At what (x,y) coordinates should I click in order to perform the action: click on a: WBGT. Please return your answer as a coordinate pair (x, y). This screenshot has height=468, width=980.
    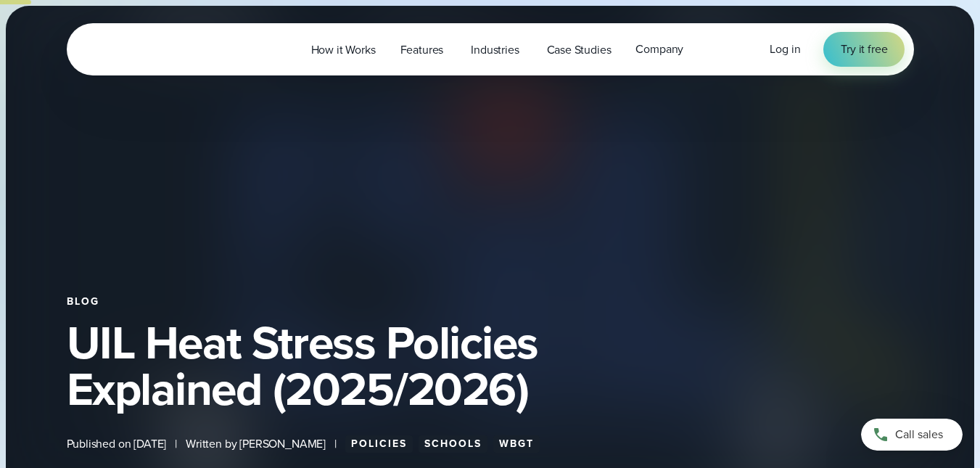
    Looking at the image, I should click on (516, 445).